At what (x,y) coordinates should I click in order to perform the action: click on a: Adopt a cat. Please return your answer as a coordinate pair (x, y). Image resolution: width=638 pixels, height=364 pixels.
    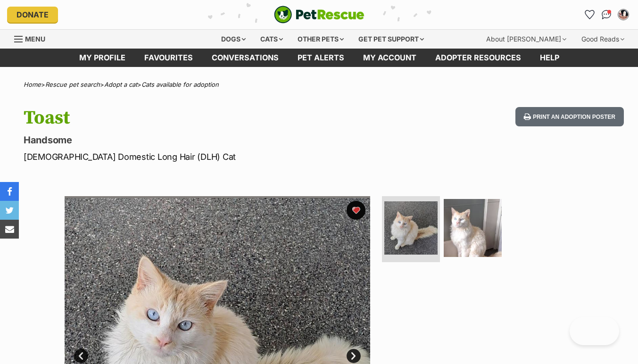
    Looking at the image, I should click on (120, 84).